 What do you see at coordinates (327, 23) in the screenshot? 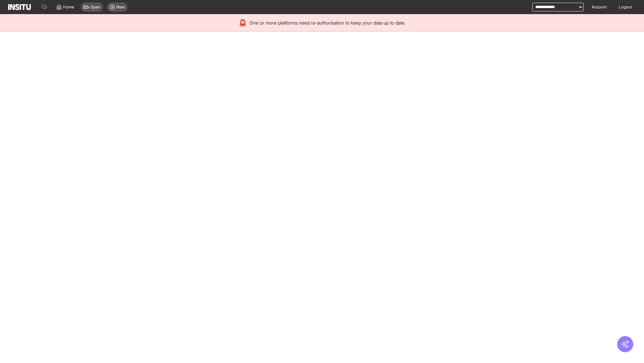
I see `span: One or more platforms need re-authorisation to keep your data up to date.` at bounding box center [327, 23].